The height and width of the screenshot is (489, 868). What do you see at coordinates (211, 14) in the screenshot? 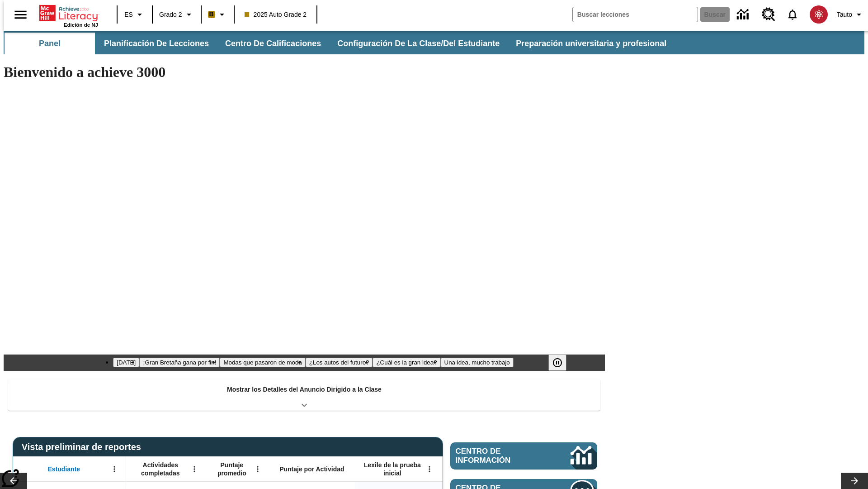
I see `span: B` at bounding box center [211, 14].